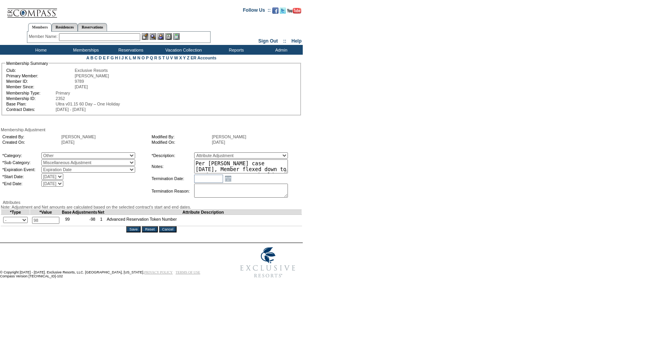  I want to click on a: O, so click(143, 58).